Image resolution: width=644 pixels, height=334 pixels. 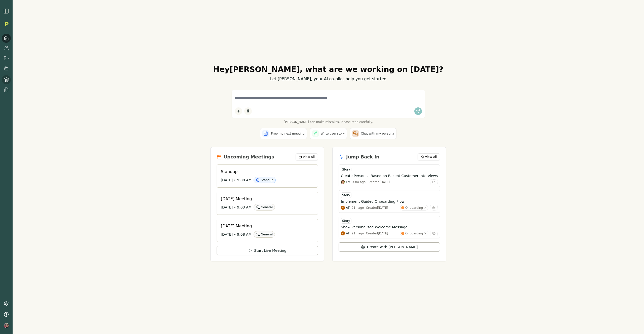 What do you see at coordinates (348, 182) in the screenshot?
I see `span: LM` at bounding box center [348, 182].